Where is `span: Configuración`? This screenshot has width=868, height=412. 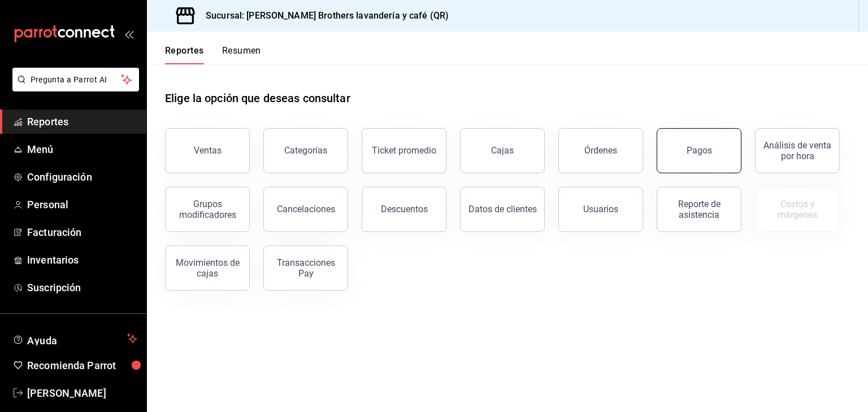
span: Configuración is located at coordinates (82, 177).